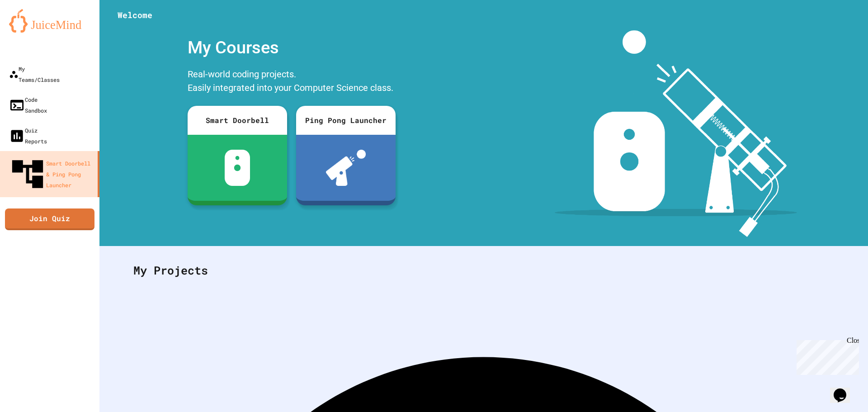 This screenshot has height=412, width=868. What do you see at coordinates (51, 174) in the screenshot?
I see `div: Smart Doorbell & Ping Pong Launcher` at bounding box center [51, 174].